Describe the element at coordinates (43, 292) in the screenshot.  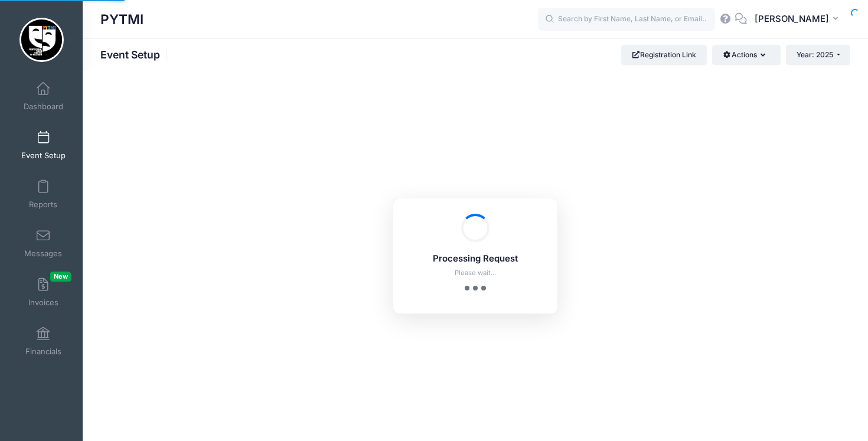
I see `a: InvoicesNew` at that location.